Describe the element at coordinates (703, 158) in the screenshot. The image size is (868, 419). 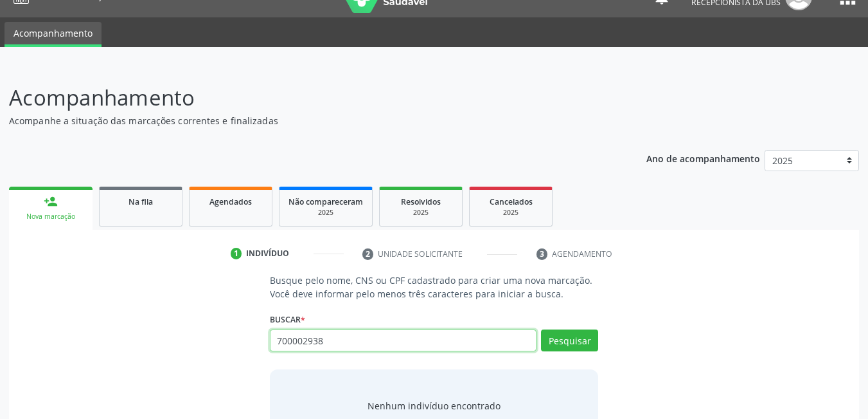
I see `p: Ano de acompanhamento` at that location.